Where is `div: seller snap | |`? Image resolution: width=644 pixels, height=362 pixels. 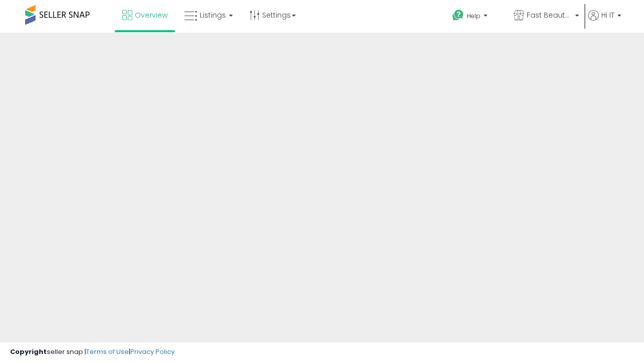 div: seller snap | | is located at coordinates (92, 352).